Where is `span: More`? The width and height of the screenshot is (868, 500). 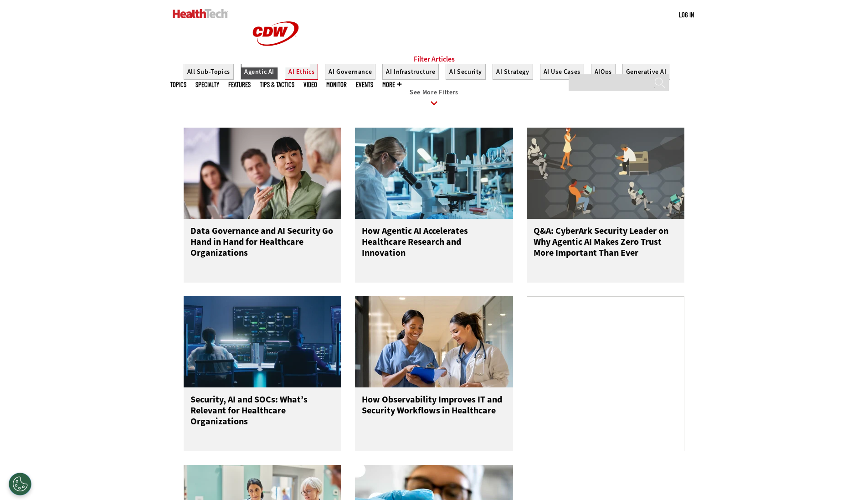 span: More is located at coordinates (392, 84).